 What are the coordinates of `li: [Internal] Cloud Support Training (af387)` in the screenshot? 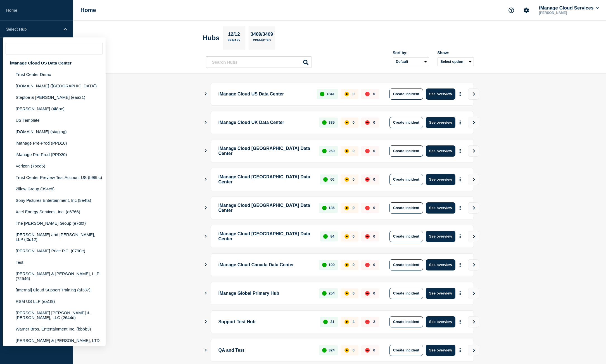 It's located at (54, 290).